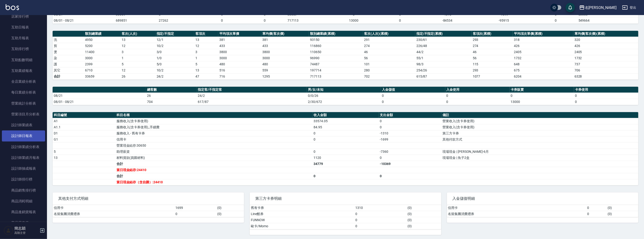 This screenshot has width=644, height=239. Describe the element at coordinates (23, 180) in the screenshot. I see `a: 設計師排行榜` at that location.